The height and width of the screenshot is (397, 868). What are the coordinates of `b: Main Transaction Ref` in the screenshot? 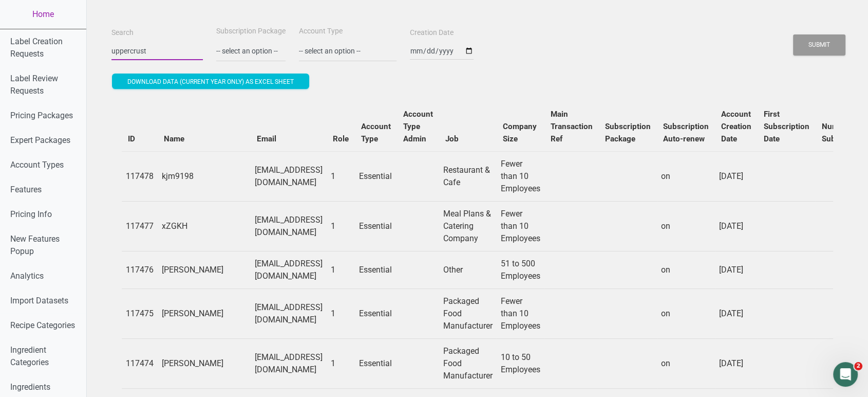 It's located at (572, 126).